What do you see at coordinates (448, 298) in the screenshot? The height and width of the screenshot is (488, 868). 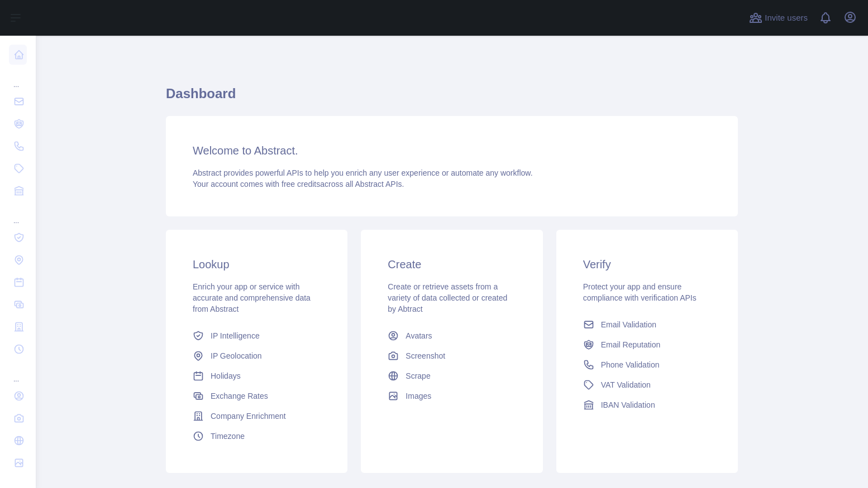 I see `span: Create or retrieve assets from a variety of data collected or created by Abtract` at bounding box center [448, 298].